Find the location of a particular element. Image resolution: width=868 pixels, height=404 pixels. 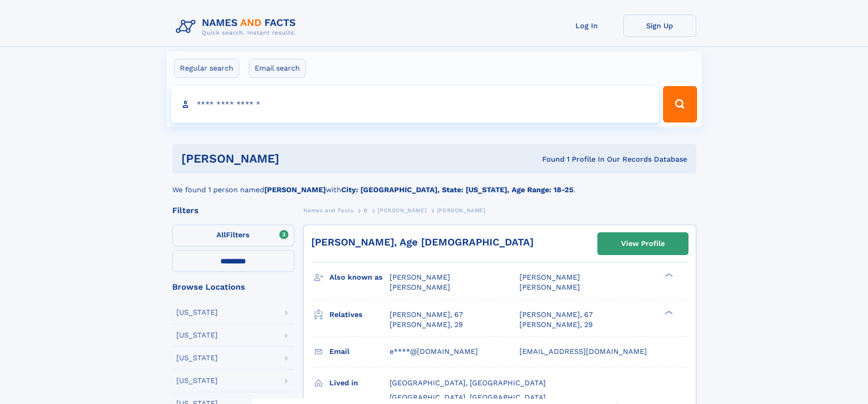

h3: Email is located at coordinates (359, 352).